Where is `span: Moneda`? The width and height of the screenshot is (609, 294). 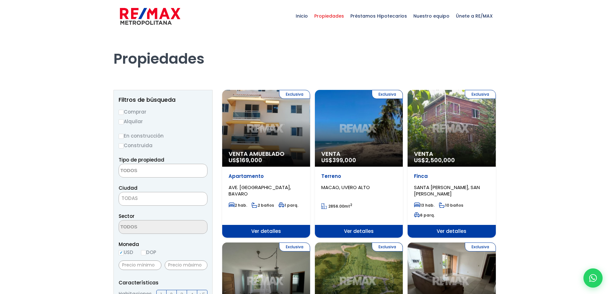
span: Moneda is located at coordinates (163, 244).